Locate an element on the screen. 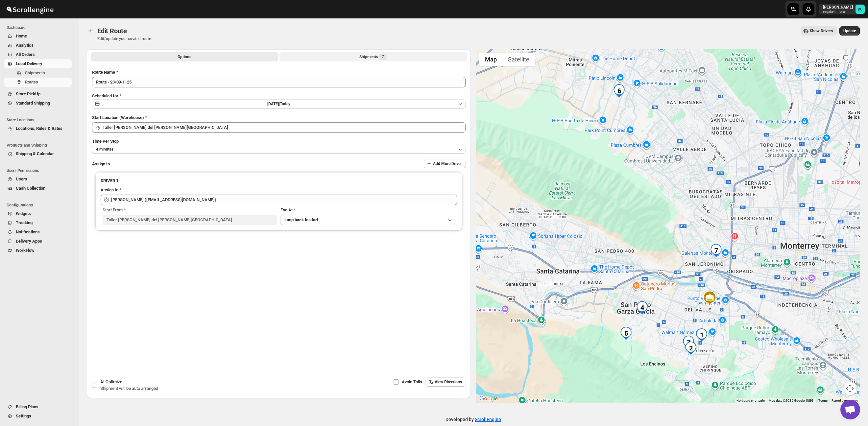 This screenshot has width=868, height=426. button: Cash Collection is located at coordinates (38, 188).